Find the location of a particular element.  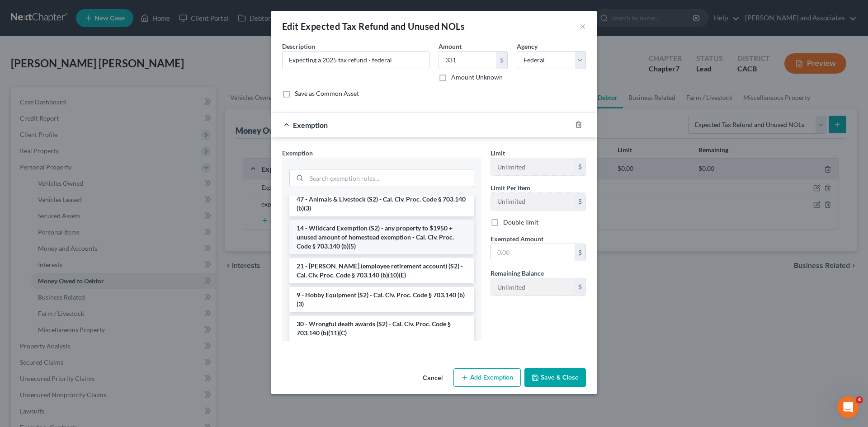

button: Cancel is located at coordinates (433, 378).